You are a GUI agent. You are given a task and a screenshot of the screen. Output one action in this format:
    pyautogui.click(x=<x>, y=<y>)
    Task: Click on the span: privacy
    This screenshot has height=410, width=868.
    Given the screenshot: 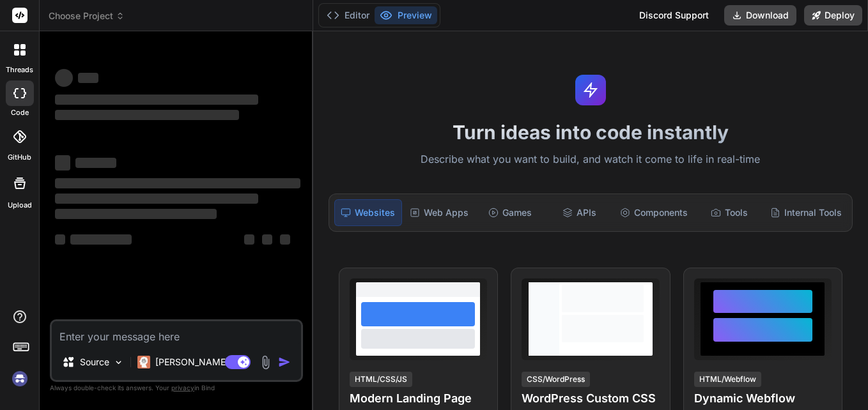 What is the action you would take?
    pyautogui.click(x=183, y=388)
    